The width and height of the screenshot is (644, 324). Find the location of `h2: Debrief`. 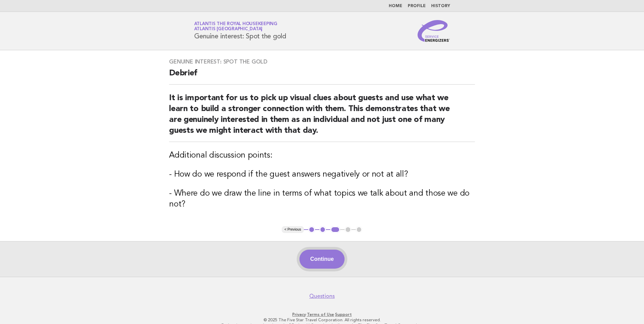

h2: Debrief is located at coordinates (322, 76).